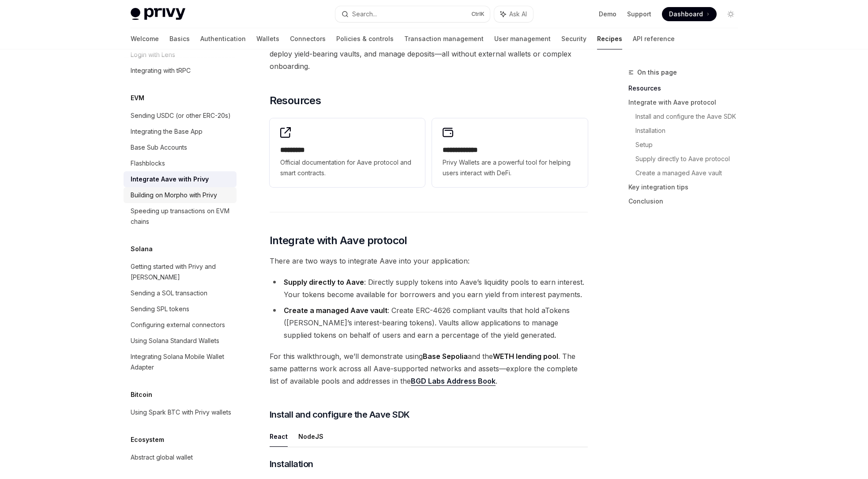 The height and width of the screenshot is (479, 868). I want to click on h5: Solana, so click(141, 249).